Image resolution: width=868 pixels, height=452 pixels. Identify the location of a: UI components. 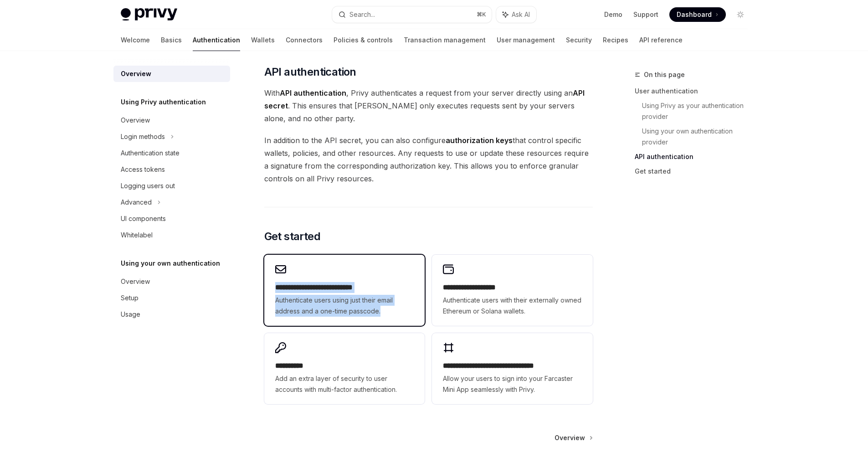
(172, 219).